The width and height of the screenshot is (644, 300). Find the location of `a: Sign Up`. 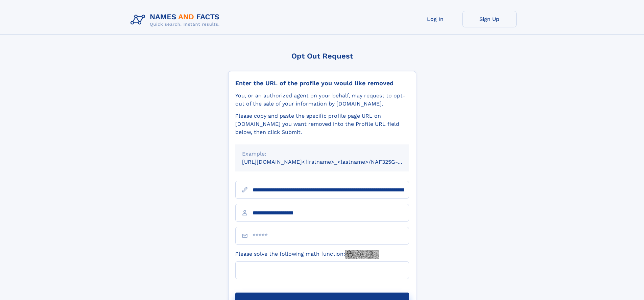

a: Sign Up is located at coordinates (490, 19).